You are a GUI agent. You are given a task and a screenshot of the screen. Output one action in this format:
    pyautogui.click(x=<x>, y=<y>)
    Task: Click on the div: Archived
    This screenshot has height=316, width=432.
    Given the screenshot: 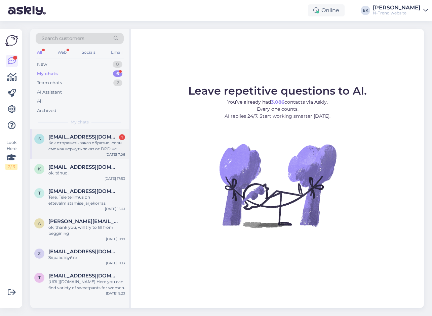 What is the action you would take?
    pyautogui.click(x=47, y=111)
    